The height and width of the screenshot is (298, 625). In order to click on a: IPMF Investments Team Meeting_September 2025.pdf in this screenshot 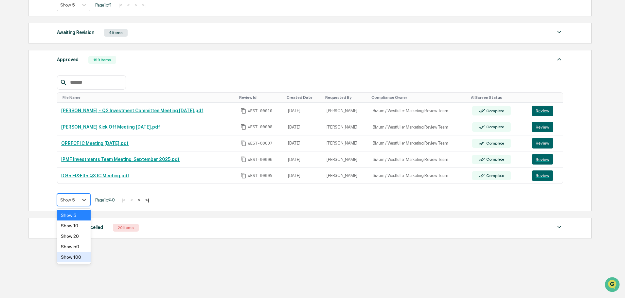, I will do `click(120, 159)`.